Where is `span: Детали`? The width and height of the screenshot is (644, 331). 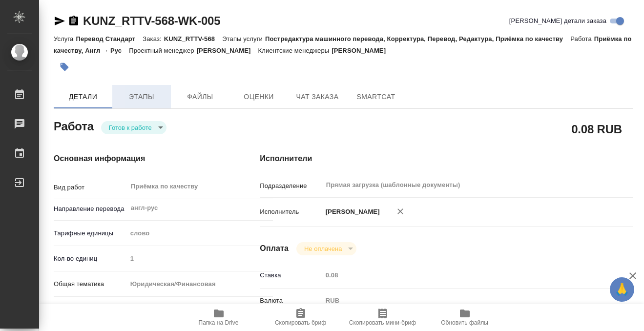 span: Детали is located at coordinates (83, 96).